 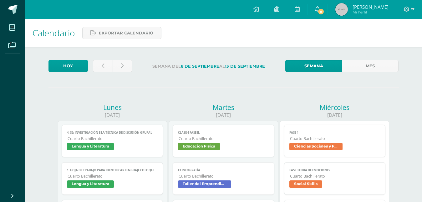 What do you see at coordinates (112, 178) in the screenshot?
I see `a: 1. Hoja de trabajo para identificar lenguaje coloquialCuarto BachilleratoLengua y Literatura` at bounding box center [112, 178].